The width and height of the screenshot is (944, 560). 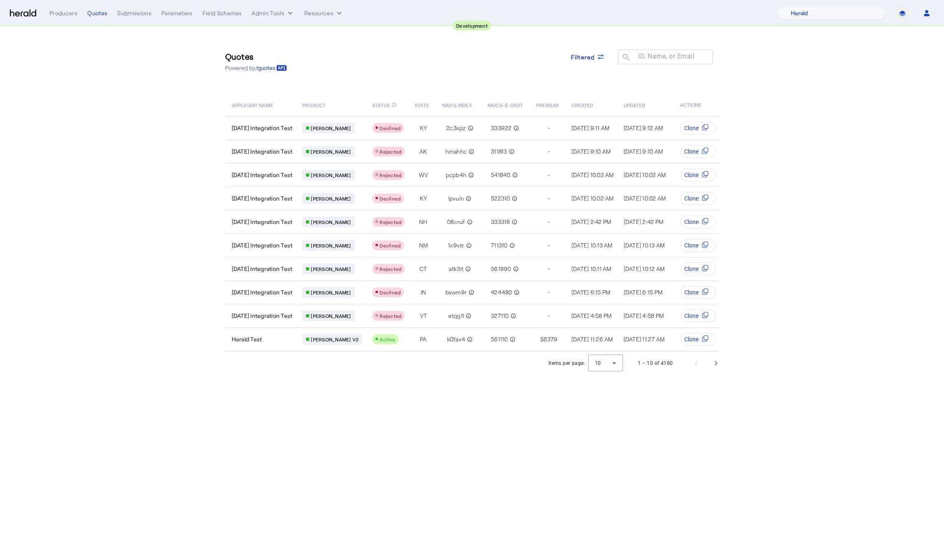 I want to click on h3: Quotes, so click(x=256, y=56).